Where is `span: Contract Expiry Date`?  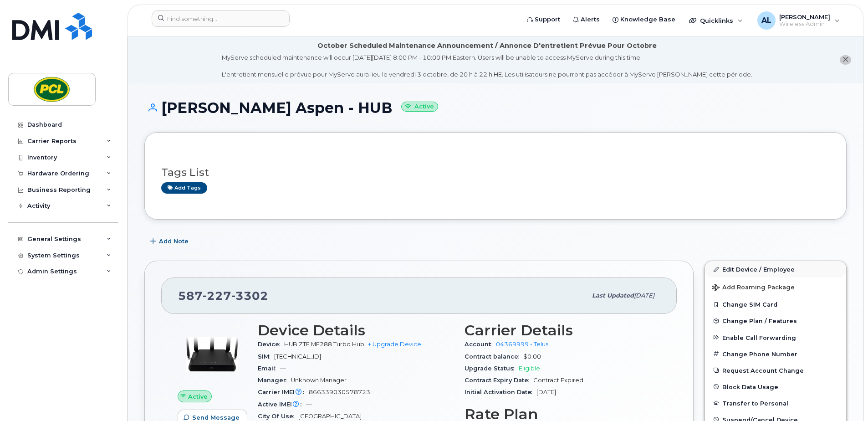
span: Contract Expiry Date is located at coordinates (499, 380).